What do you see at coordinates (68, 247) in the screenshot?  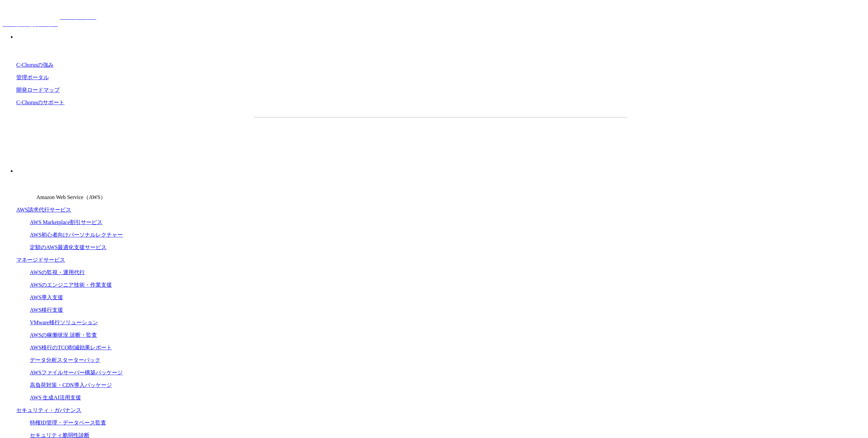 I see `a: 定額のAWS最適化支援サービス` at bounding box center [68, 247].